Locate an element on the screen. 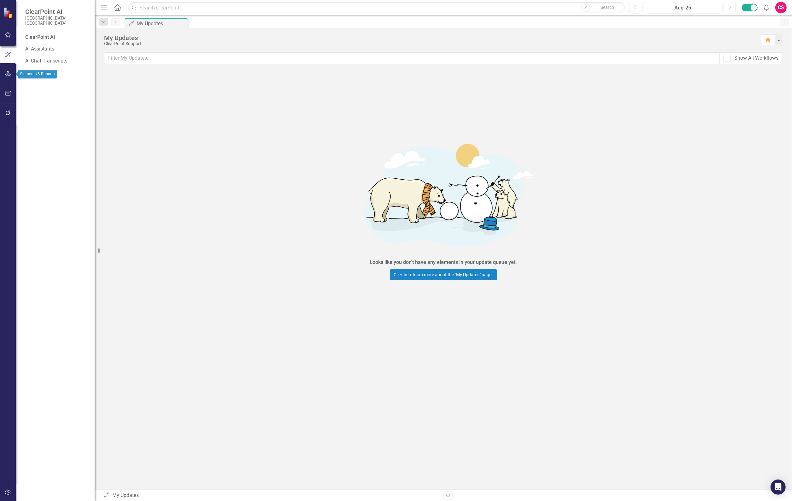 The height and width of the screenshot is (501, 792). div: Aug-25 is located at coordinates (683, 8).